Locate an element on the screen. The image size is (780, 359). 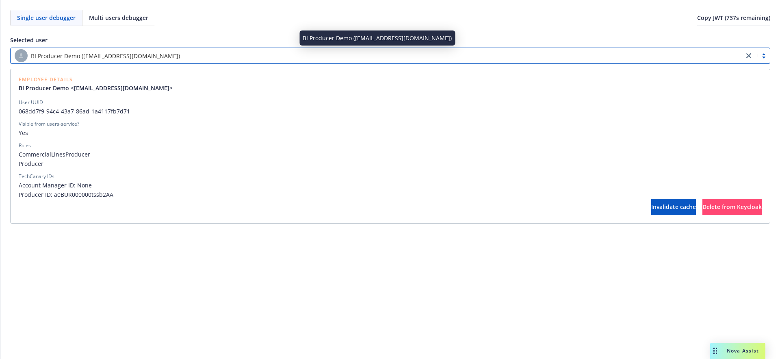
span: CommercialLinesProducer is located at coordinates (390, 154).